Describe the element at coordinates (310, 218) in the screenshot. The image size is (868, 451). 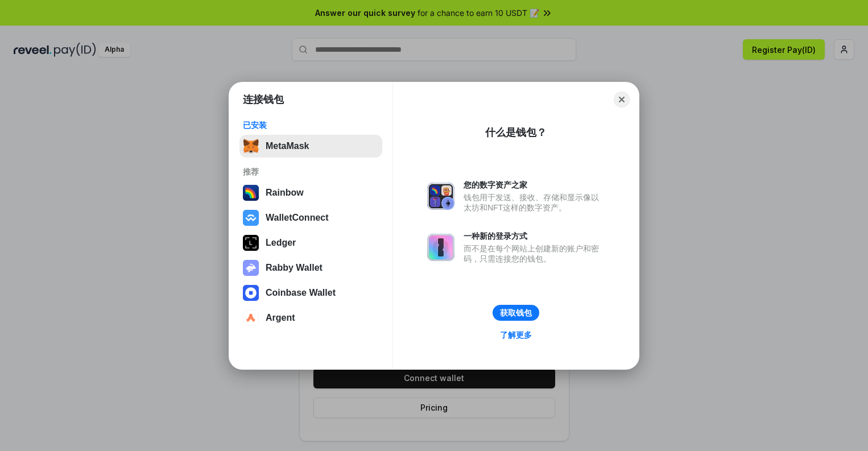
I see `button: WalletConnect` at that location.